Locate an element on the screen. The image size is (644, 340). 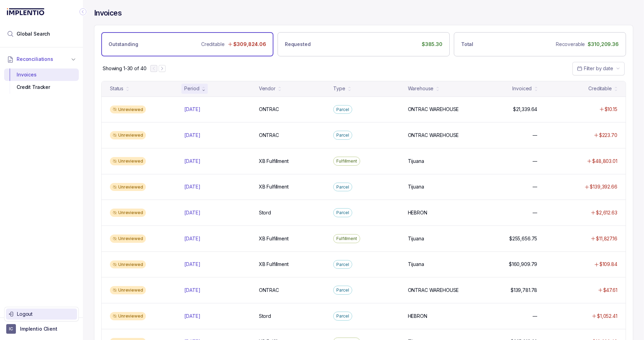
p: Requested is located at coordinates (297, 44).